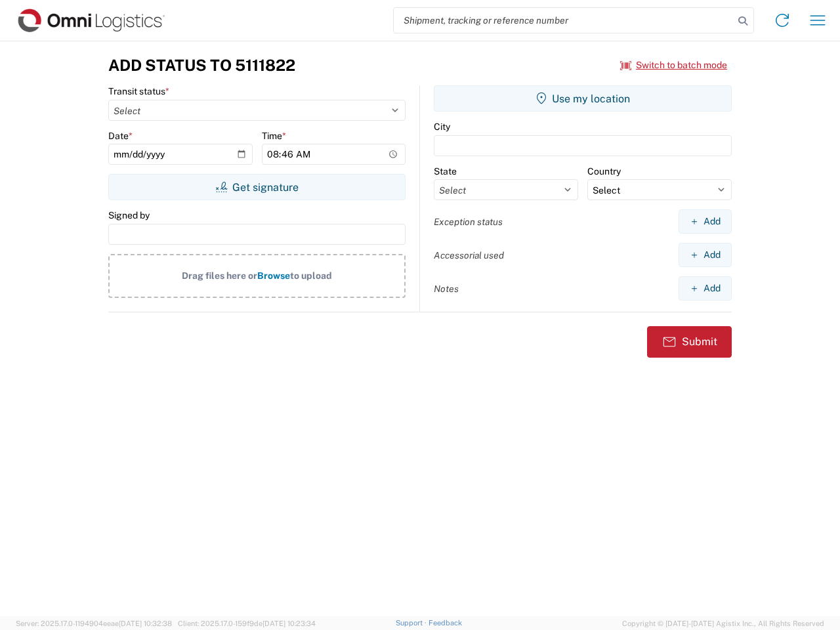  I want to click on button: Switch to batch mode, so click(674, 65).